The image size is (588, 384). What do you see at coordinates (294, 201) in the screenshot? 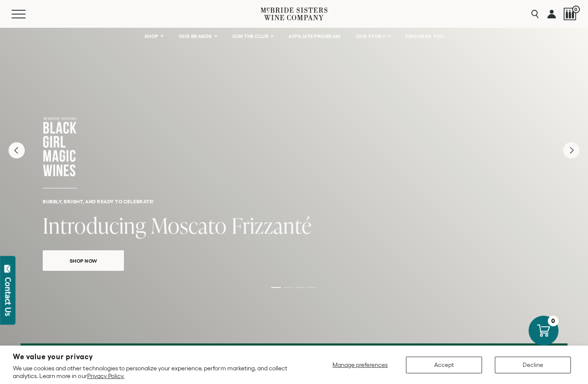
I see `h6: Bubbly, bright, and ready to celebrate!` at bounding box center [294, 201].